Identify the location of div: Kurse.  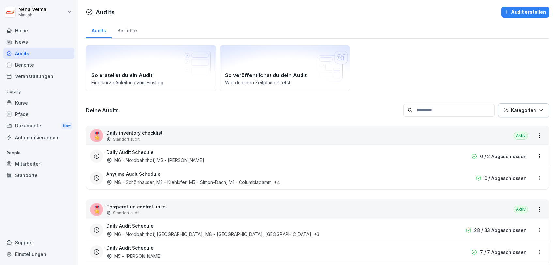
(39, 103).